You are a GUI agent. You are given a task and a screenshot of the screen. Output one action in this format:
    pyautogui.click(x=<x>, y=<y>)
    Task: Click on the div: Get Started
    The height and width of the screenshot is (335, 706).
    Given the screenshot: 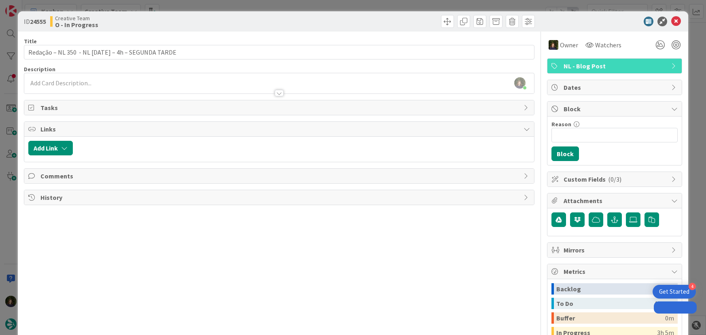 What is the action you would take?
    pyautogui.click(x=674, y=292)
    